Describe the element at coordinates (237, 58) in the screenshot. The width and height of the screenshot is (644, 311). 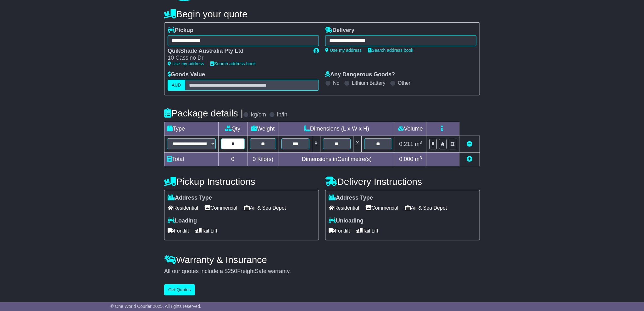
I see `div: 10 Cassino Dr` at that location.